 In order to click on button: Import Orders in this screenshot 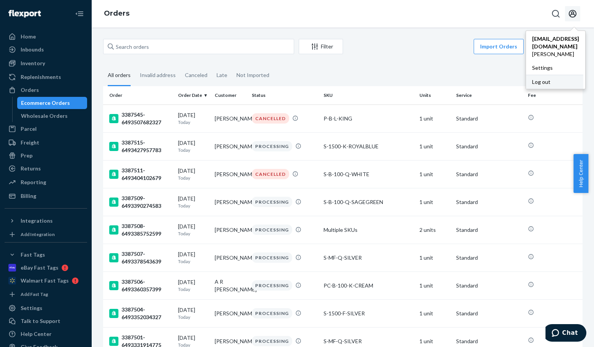, I will do `click(498, 47)`.